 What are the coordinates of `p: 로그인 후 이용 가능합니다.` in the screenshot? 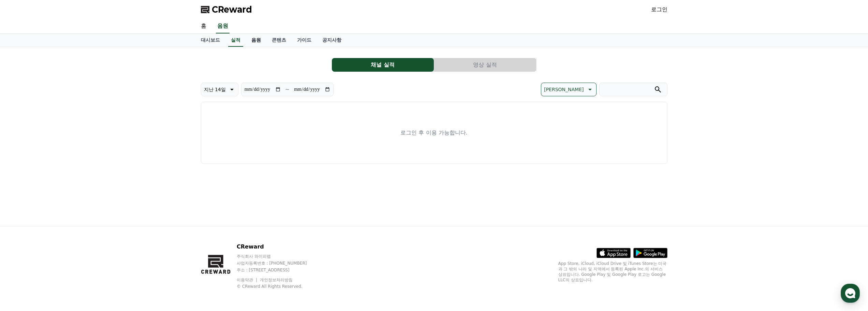 It's located at (434, 133).